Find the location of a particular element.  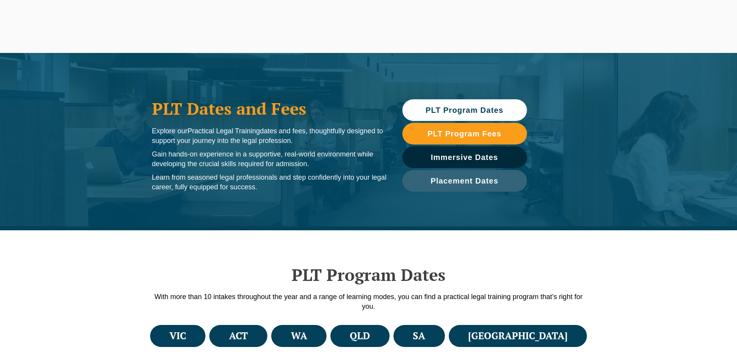

span: Practical Legal Training is located at coordinates (224, 131).